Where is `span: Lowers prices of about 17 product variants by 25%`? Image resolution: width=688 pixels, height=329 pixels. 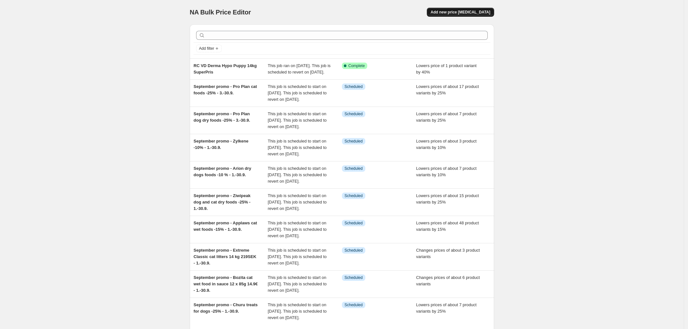
span: Lowers prices of about 17 product variants by 25% is located at coordinates (448, 89).